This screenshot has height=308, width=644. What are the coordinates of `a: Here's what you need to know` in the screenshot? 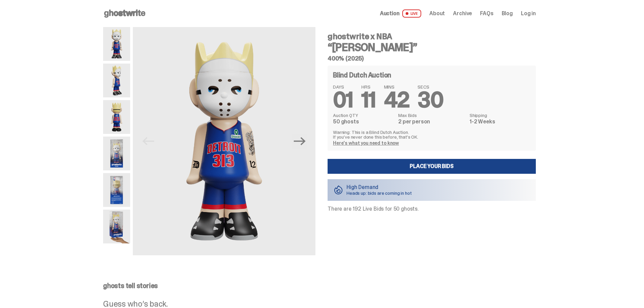 It's located at (366, 143).